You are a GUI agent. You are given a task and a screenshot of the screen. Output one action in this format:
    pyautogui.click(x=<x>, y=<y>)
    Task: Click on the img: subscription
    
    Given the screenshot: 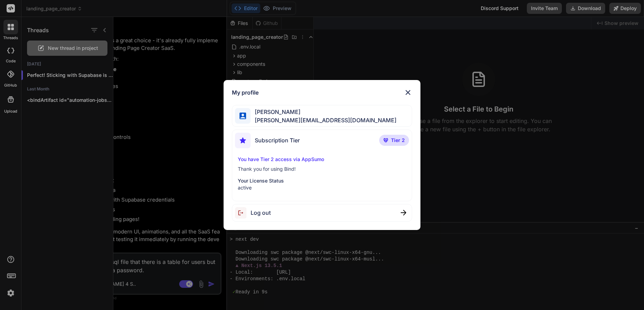 What is the action you would take?
    pyautogui.click(x=243, y=141)
    